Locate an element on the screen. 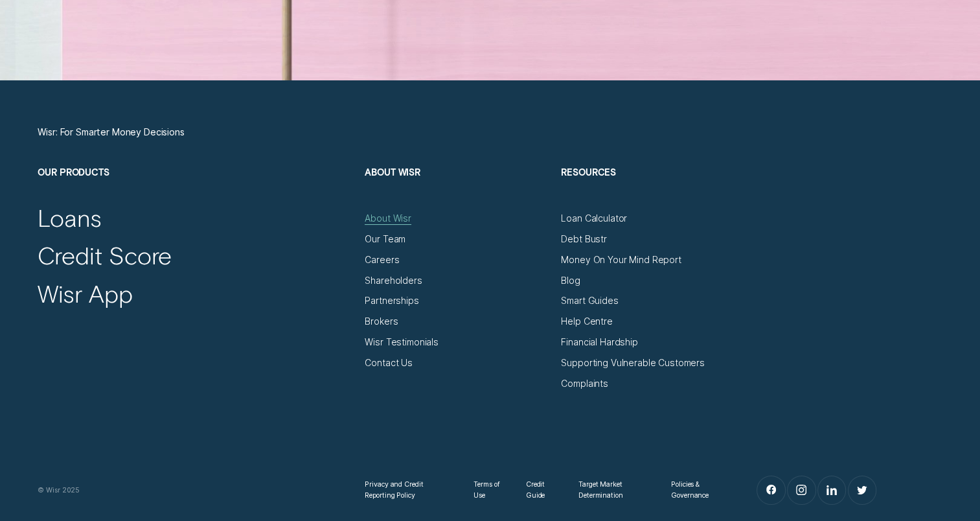 Image resolution: width=980 pixels, height=521 pixels. a: Contact Us is located at coordinates (389, 363).